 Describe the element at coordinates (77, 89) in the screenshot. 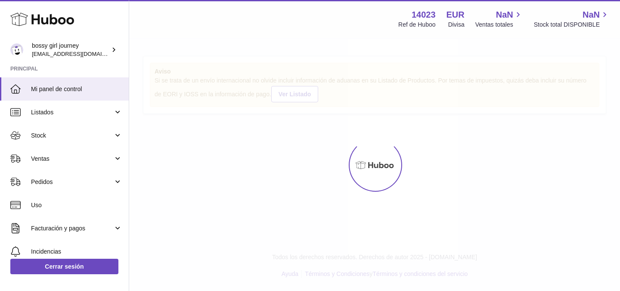

I see `span: Mi panel de control` at that location.